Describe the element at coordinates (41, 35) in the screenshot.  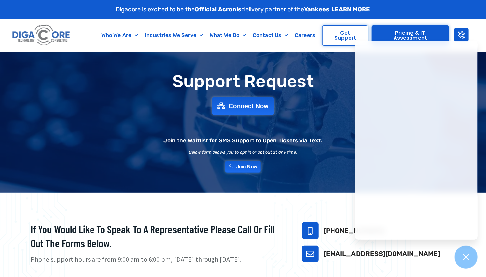
I see `img: Digacore logo 1` at that location.